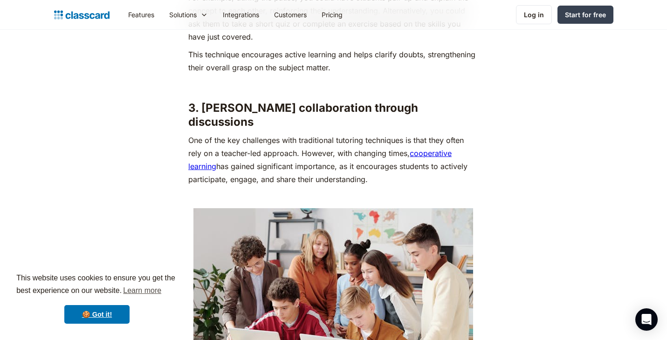  Describe the element at coordinates (646, 320) in the screenshot. I see `div: Open Intercom Messenger` at that location.